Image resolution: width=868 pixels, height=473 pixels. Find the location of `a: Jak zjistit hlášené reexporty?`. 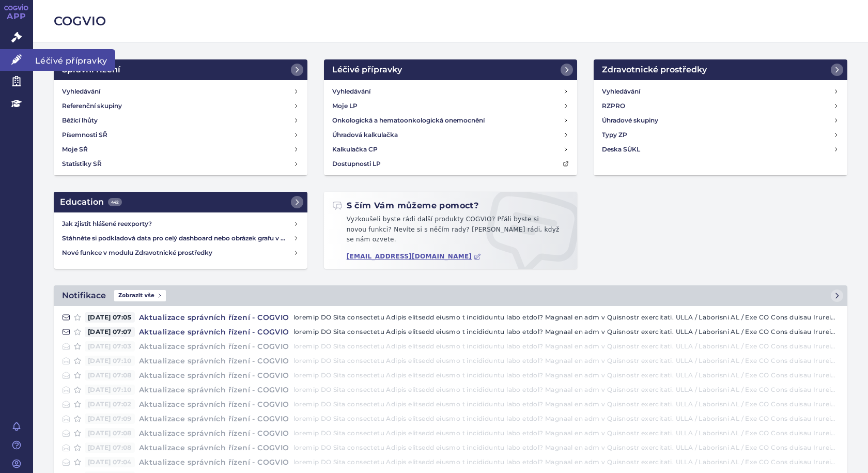

a: Jak zjistit hlášené reexporty? is located at coordinates (180, 224).